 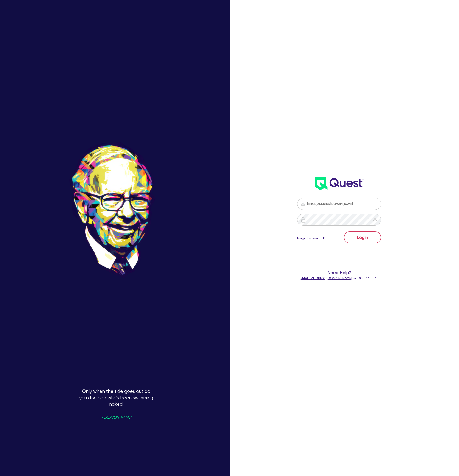 What do you see at coordinates (339, 272) in the screenshot?
I see `span: Need Help?` at bounding box center [339, 272].